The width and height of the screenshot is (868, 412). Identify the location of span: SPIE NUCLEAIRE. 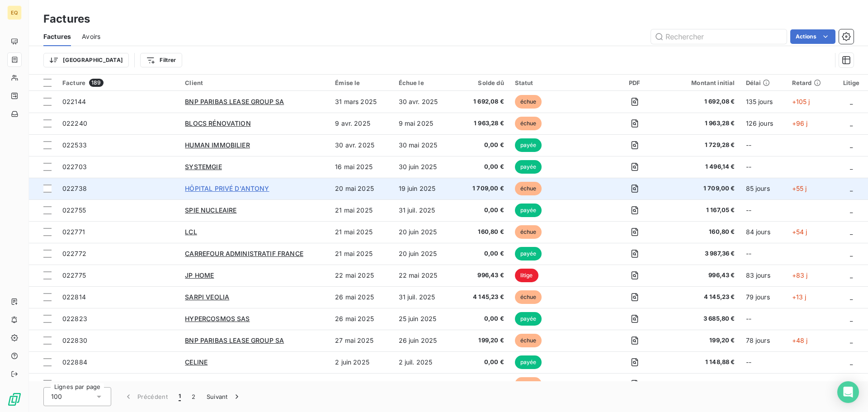
(210, 210).